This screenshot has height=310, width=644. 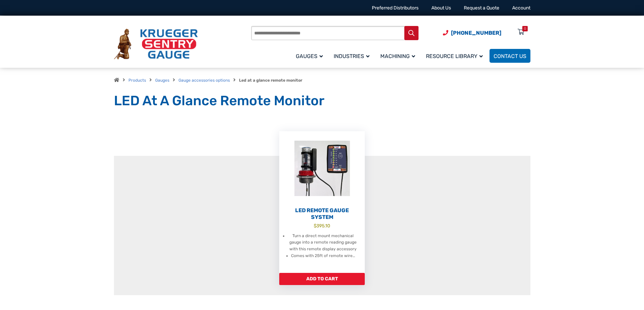 I want to click on li: Comes with 25ft of remote wire…, so click(x=323, y=256).